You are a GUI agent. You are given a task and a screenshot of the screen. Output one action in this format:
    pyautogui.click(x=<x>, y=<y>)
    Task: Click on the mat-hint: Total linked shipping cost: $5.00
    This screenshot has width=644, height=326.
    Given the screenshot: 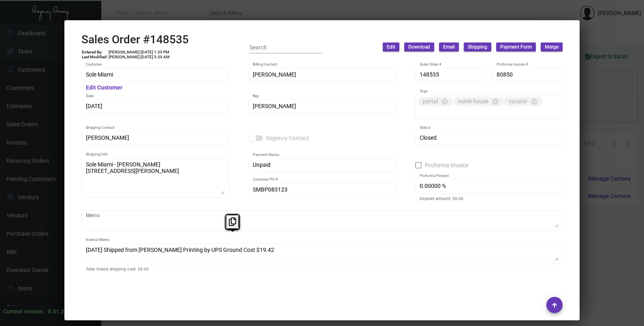 What is the action you would take?
    pyautogui.click(x=117, y=269)
    